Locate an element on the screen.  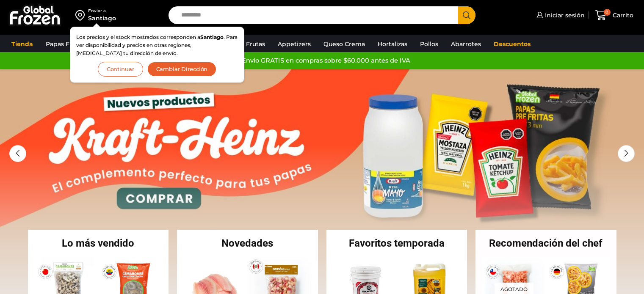
div: Next slide is located at coordinates (626, 153).